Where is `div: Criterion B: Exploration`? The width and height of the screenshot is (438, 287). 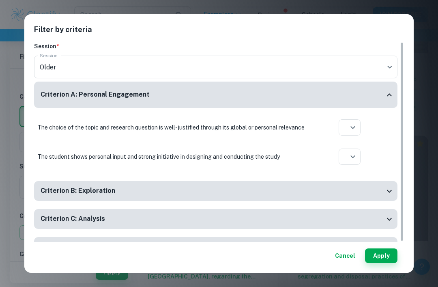 div: Criterion B: Exploration is located at coordinates (216, 191).